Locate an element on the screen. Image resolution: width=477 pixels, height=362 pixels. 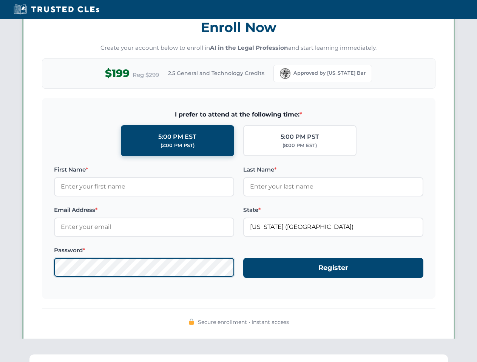
span: Reg $299 is located at coordinates (146, 75).